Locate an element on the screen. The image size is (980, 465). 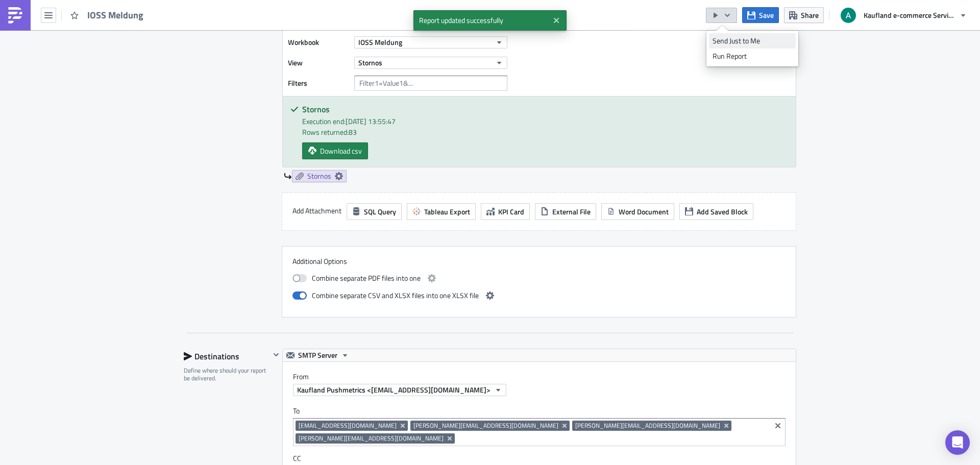
div: Destinations is located at coordinates (227, 356).